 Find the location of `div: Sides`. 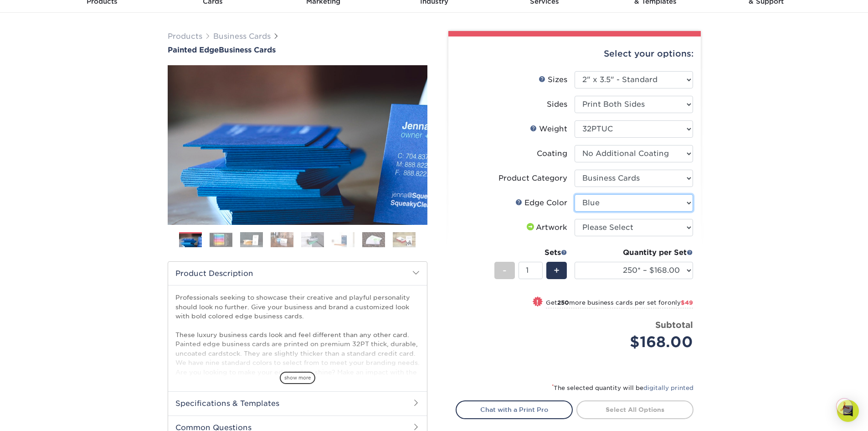

div: Sides is located at coordinates (557, 104).